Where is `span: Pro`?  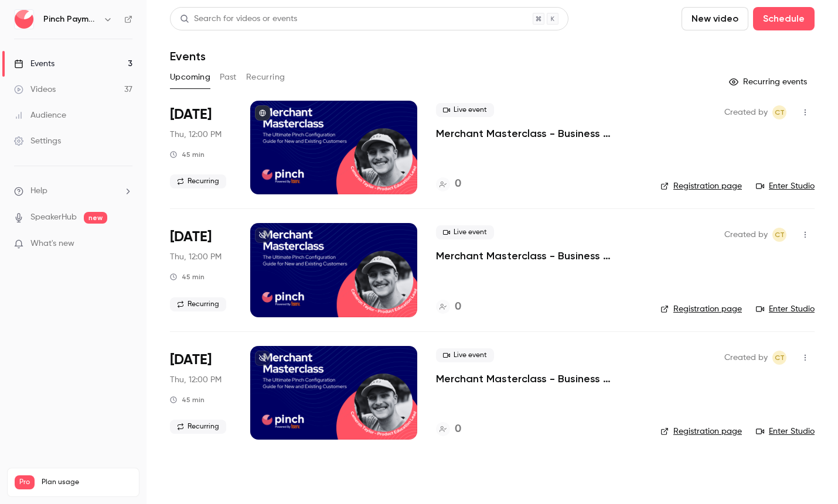
span: Pro is located at coordinates (25, 482).